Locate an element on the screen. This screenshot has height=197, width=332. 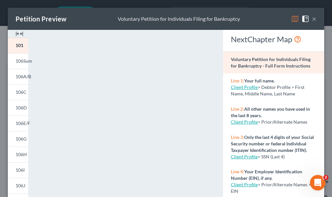
strong: Only the last 4 digits of your Social Security number or federal Individual Taxpayer Identificati... is located at coordinates (272, 143).